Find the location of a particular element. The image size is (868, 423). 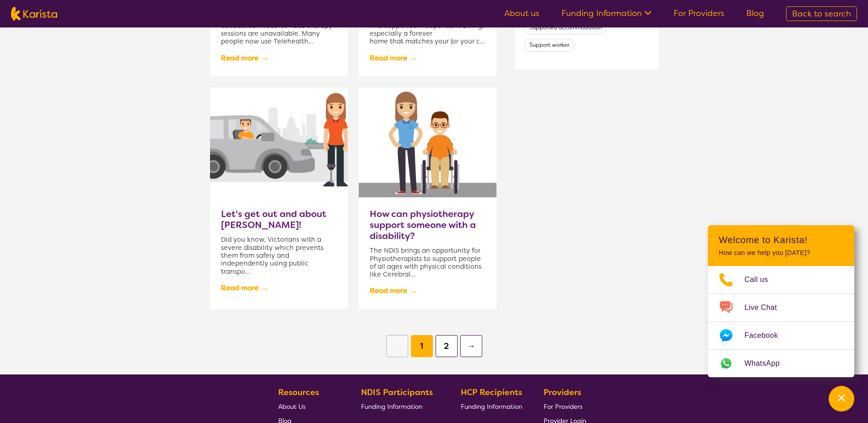

b: HCP Recipients is located at coordinates (491, 392).